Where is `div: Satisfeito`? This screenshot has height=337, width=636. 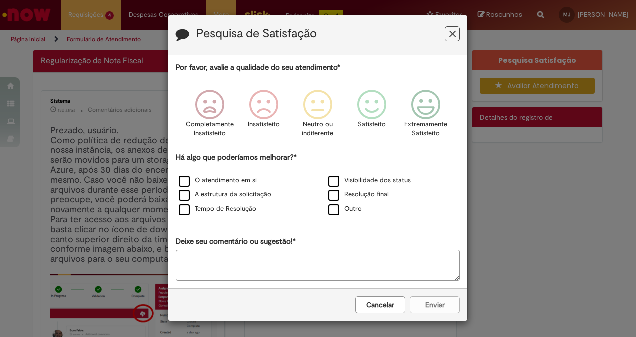
div: Satisfeito is located at coordinates (372, 116).